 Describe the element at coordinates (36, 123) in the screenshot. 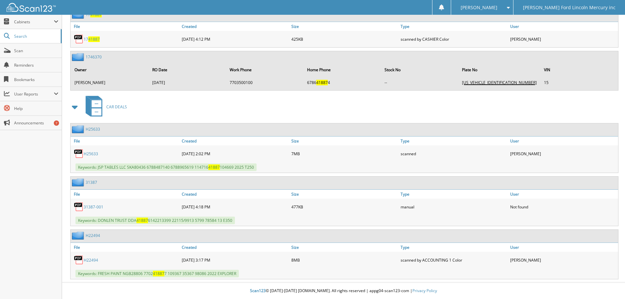

I see `span: Announcements` at that location.